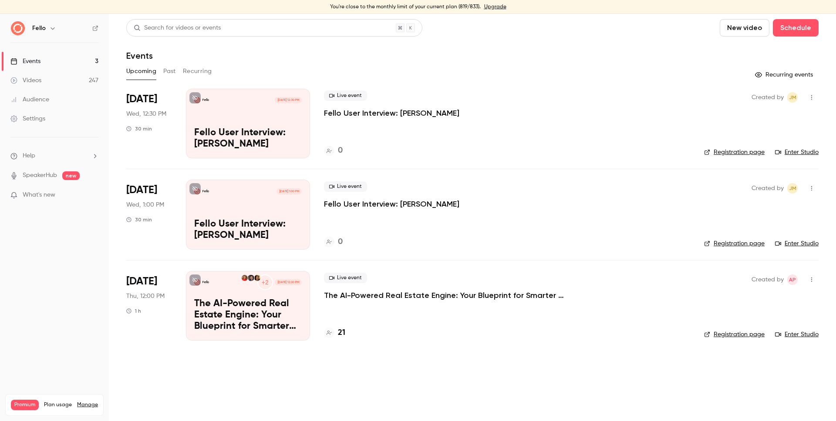  What do you see at coordinates (334, 333) in the screenshot?
I see `a: 21` at bounding box center [334, 333].